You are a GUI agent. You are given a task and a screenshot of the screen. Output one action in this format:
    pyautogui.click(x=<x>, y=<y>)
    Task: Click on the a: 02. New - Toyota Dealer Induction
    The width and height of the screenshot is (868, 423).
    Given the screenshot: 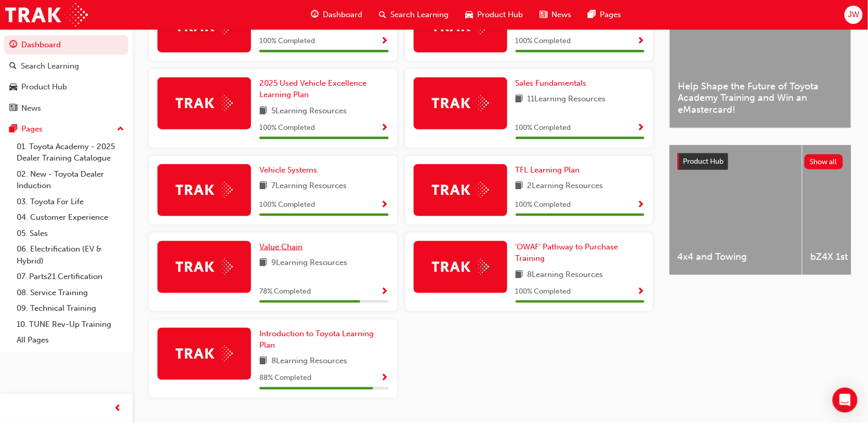 What is the action you would take?
    pyautogui.click(x=70, y=180)
    